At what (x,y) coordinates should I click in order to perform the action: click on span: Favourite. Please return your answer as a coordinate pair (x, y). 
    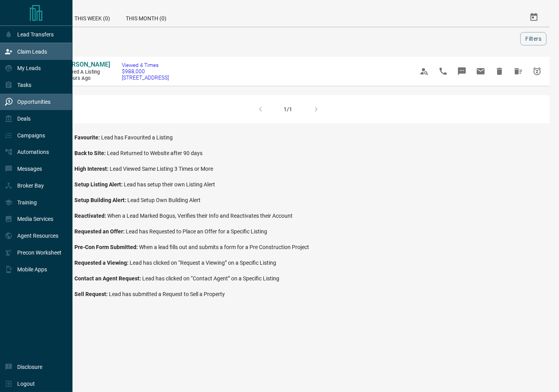
    Looking at the image, I should click on (88, 137).